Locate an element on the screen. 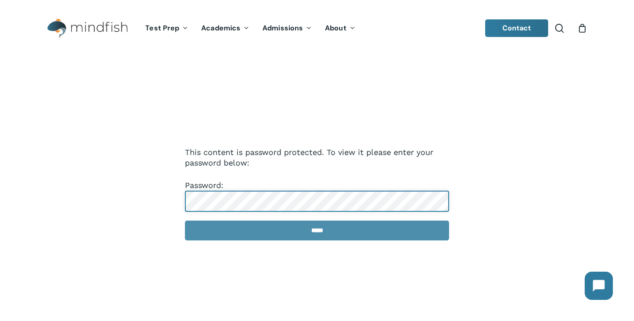 This screenshot has width=634, height=321. a: Academics is located at coordinates (225, 28).